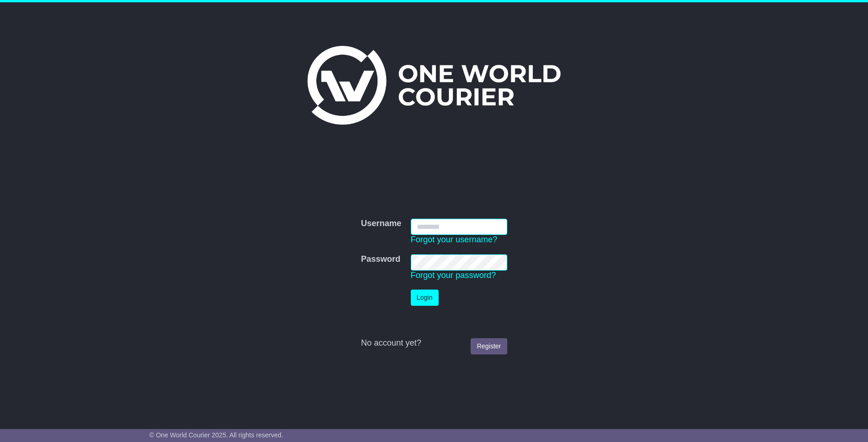  Describe the element at coordinates (434, 85) in the screenshot. I see `img: One World` at that location.